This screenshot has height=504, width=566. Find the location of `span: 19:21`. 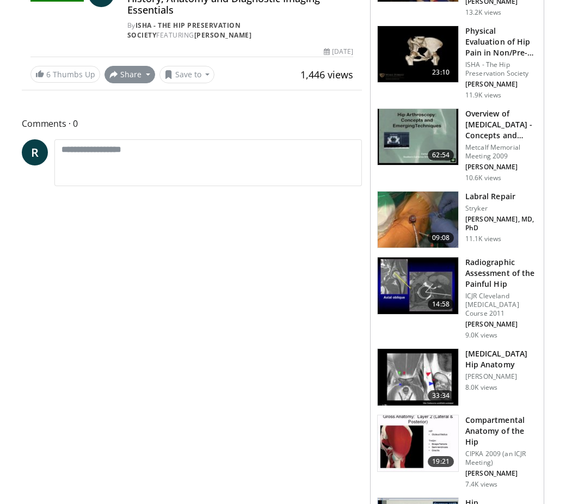

span: 19:21 is located at coordinates (441, 461).